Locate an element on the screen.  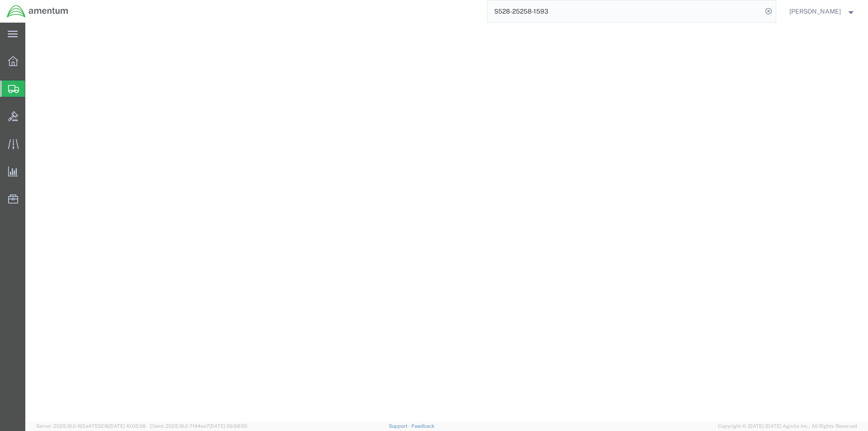
span: Kajuan Barnwell is located at coordinates (816, 11).